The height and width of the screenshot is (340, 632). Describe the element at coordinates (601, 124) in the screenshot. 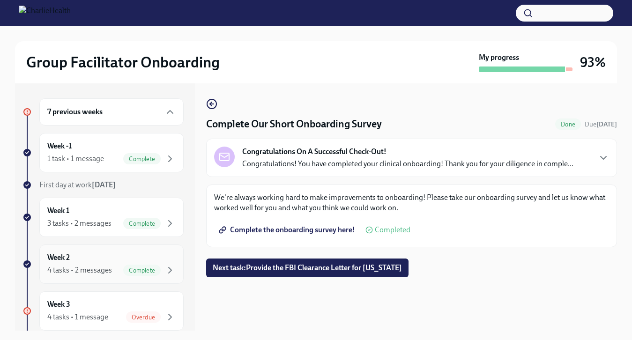

I see `span: Due` at that location.